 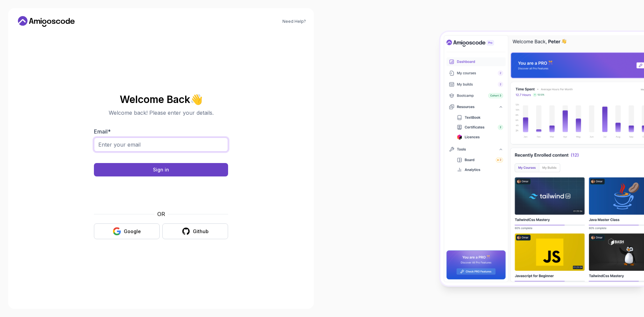 I want to click on button: Sign in, so click(x=161, y=170).